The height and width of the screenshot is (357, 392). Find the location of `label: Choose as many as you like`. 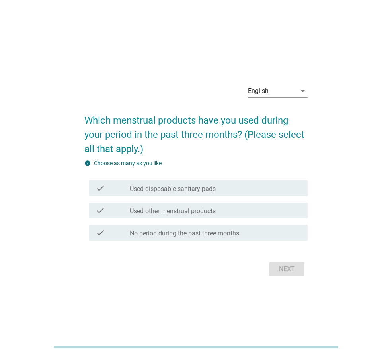

label: Choose as many as you like is located at coordinates (128, 163).